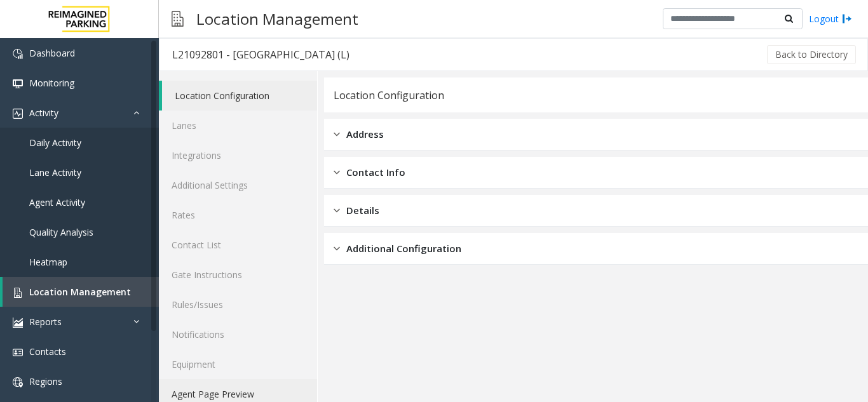 Image resolution: width=868 pixels, height=402 pixels. I want to click on span: Daily Activity, so click(55, 142).